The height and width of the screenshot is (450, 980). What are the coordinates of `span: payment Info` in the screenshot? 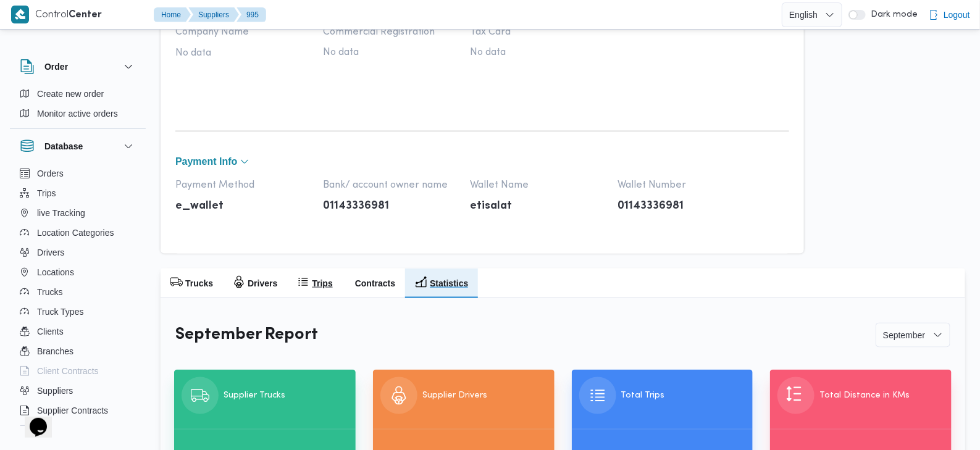 It's located at (206, 162).